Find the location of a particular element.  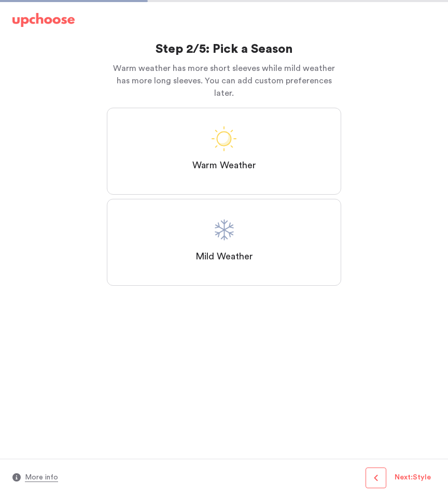

a: UpChoose is located at coordinates (44, 22).